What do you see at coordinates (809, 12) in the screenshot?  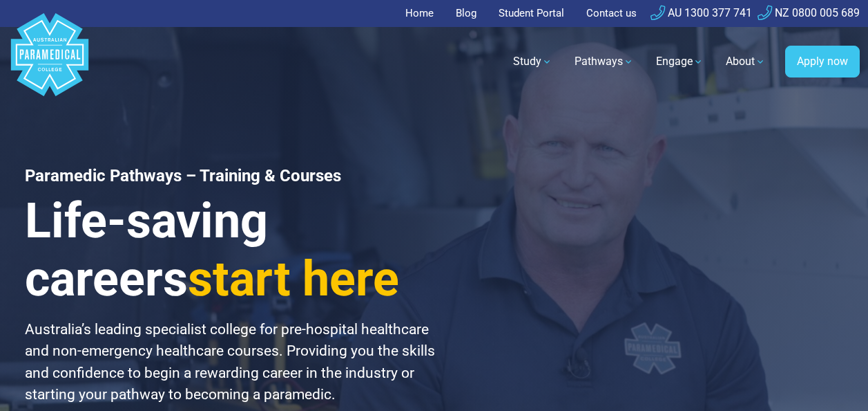 I see `a: NZ 0800 005 689` at bounding box center [809, 12].